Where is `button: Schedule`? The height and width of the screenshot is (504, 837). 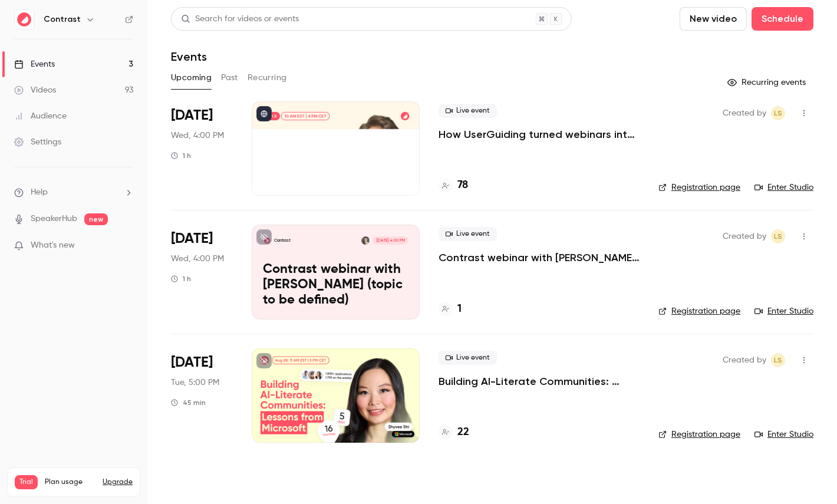
button: Schedule is located at coordinates (782, 19).